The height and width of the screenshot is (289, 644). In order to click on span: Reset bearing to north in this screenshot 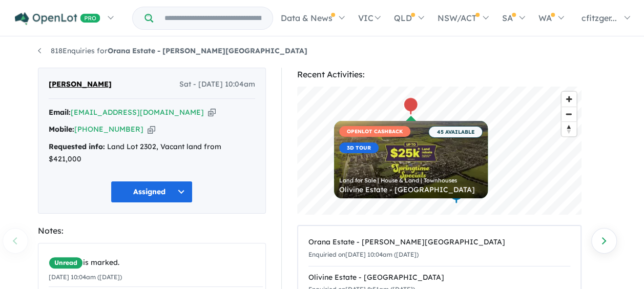, I will do `click(569, 129)`.